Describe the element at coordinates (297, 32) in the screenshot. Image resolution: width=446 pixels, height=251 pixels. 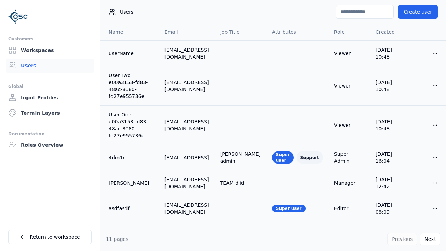
I see `th: Attributes` at that location.